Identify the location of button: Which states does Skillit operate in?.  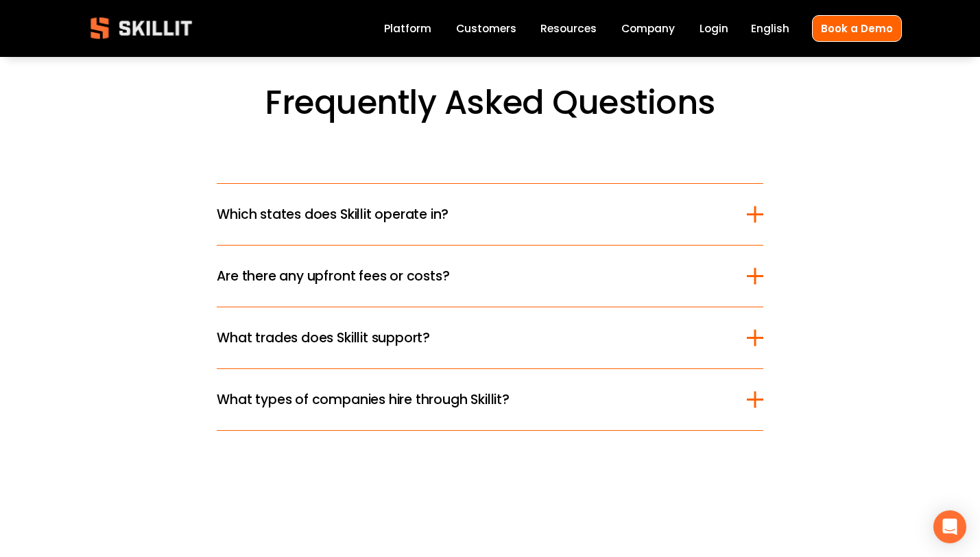
(490, 214).